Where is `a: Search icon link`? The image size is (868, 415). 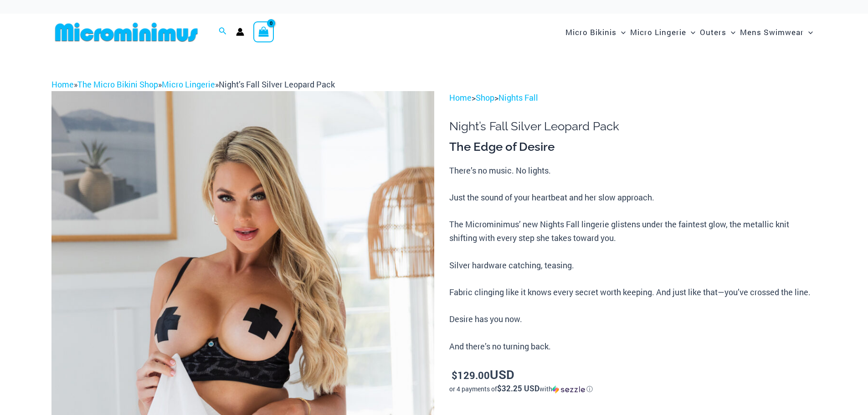
a: Search icon link is located at coordinates (223, 32).